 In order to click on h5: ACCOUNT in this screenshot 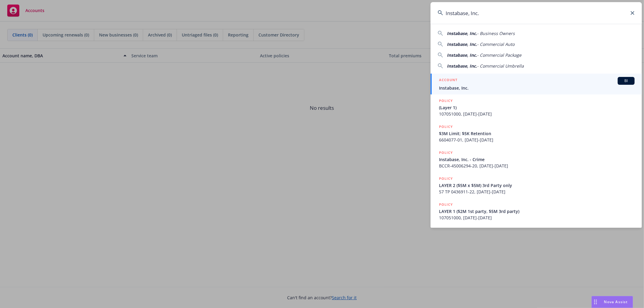, I will do `click(448, 80)`.